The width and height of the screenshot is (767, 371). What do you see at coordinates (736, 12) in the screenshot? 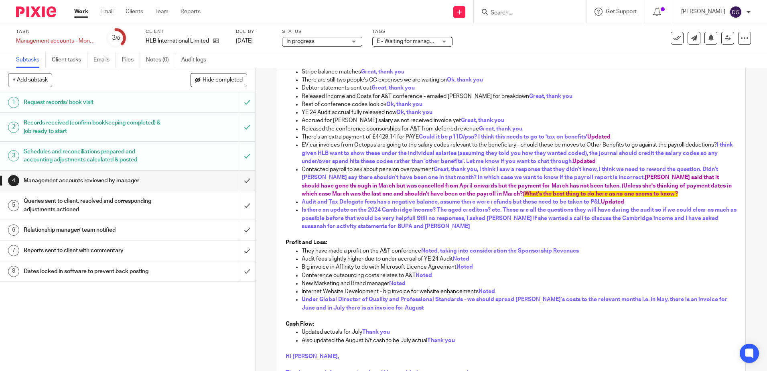
I see `img: svg%3E` at bounding box center [736, 12].